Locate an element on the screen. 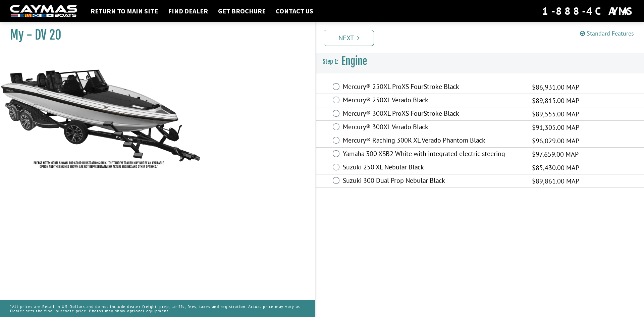  span: $96,029.00 MAP is located at coordinates (555, 141).